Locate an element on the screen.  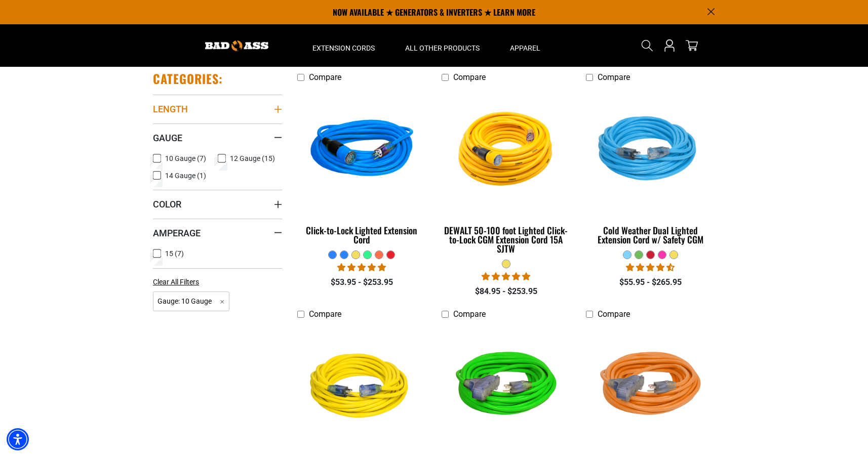
summary: Extension Cords is located at coordinates (343, 46).